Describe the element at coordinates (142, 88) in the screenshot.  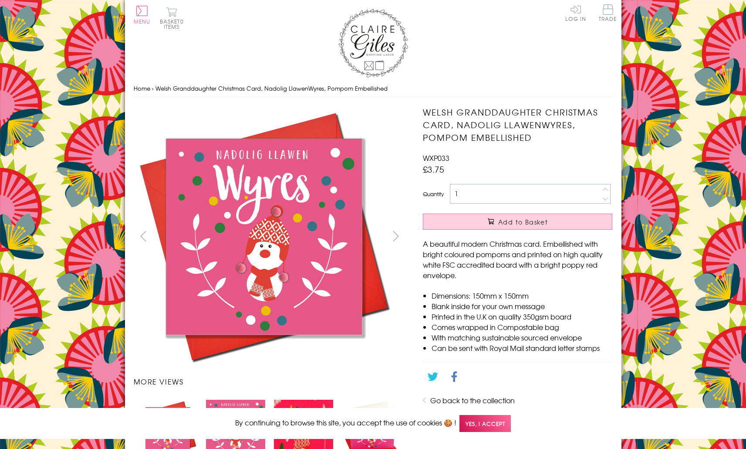
I see `a: Home` at that location.